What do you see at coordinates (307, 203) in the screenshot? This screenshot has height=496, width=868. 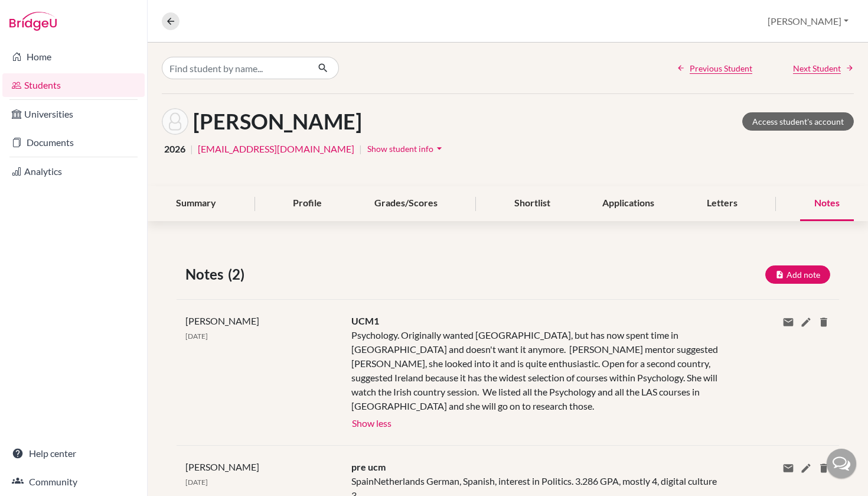 I see `div: Profile` at bounding box center [307, 203].